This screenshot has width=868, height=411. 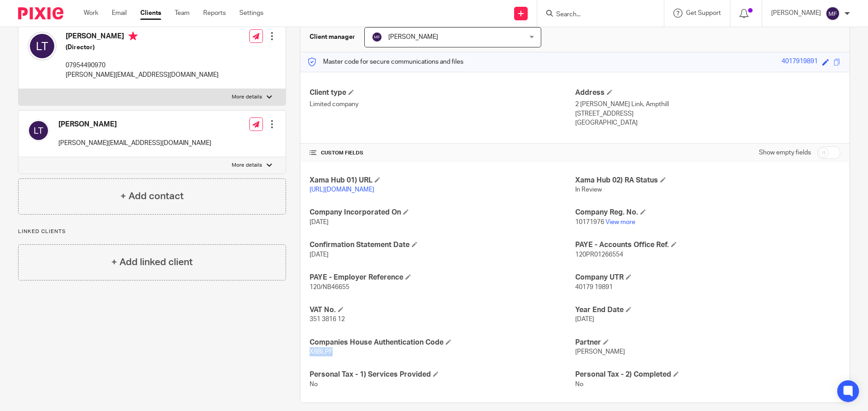 What do you see at coordinates (708, 310) in the screenshot?
I see `h4: Year End Date` at bounding box center [708, 310].